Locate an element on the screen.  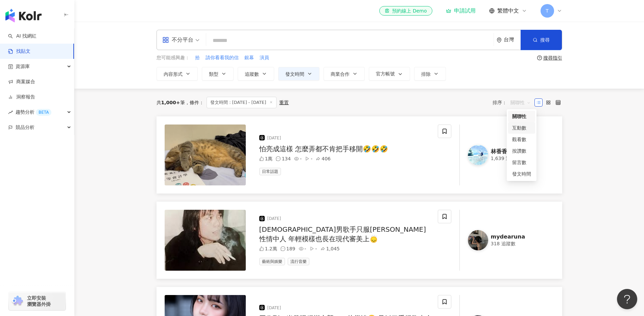
div: 1萬 is located at coordinates (266, 159).